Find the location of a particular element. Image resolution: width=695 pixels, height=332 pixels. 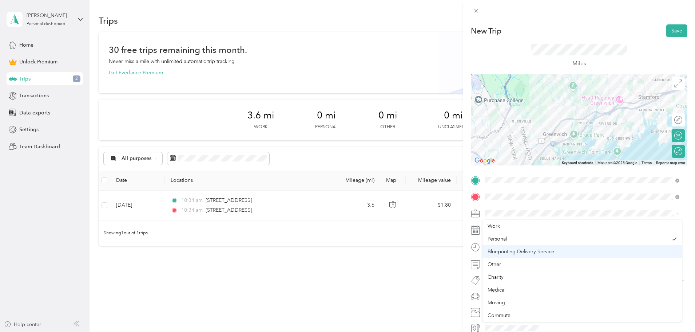

a: Terms (opens in new tab) is located at coordinates (647, 162).